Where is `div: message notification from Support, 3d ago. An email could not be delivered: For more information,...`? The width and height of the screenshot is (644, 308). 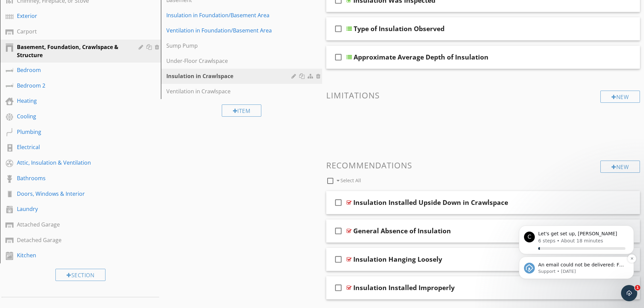 div: message notification from Support, 3d ago. An email could not be delivered: For more information,... is located at coordinates (67, 85).